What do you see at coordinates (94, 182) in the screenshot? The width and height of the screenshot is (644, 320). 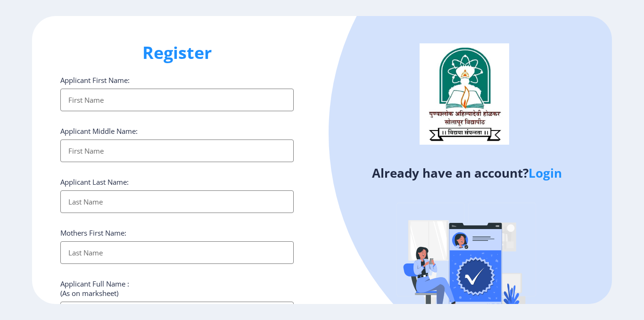 I see `label: Applicant Last Name:` at bounding box center [94, 182].